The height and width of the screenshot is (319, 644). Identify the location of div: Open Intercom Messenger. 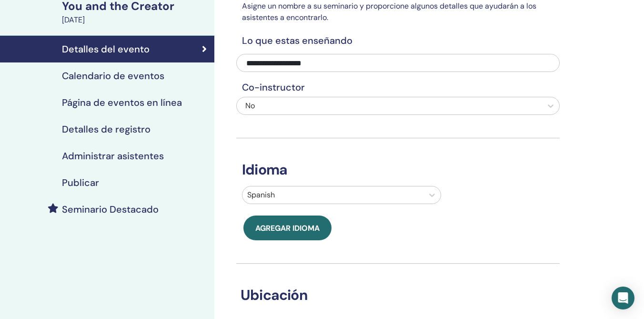
(623, 298).